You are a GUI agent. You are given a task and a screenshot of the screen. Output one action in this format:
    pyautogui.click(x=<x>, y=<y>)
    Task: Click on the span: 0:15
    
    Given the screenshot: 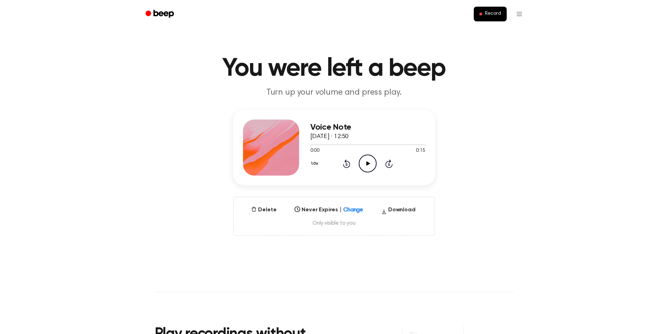 What is the action you would take?
    pyautogui.click(x=421, y=151)
    